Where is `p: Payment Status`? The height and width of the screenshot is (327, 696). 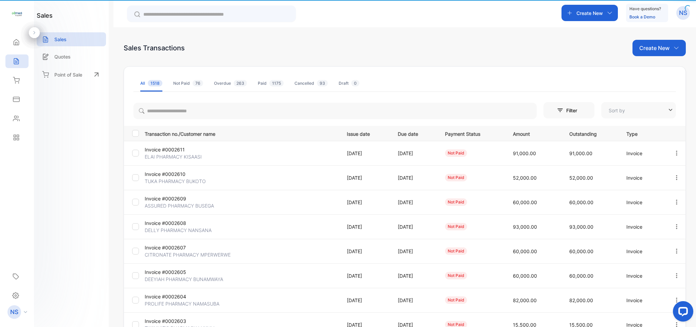
p: Payment Status is located at coordinates (472, 133).